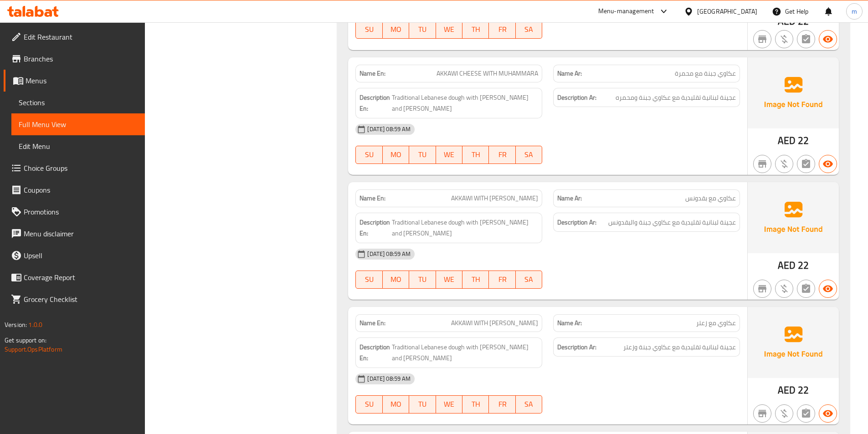 This screenshot has width=868, height=434. What do you see at coordinates (33, 350) in the screenshot?
I see `a: Support.OpsPlatform` at bounding box center [33, 350].